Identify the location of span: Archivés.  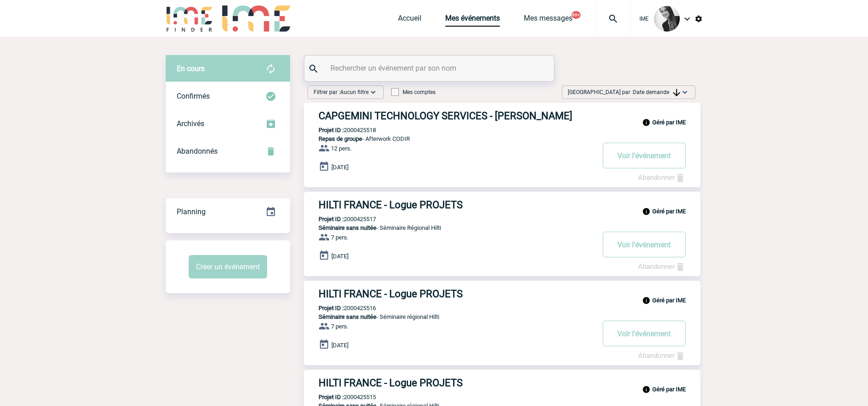
(190, 124).